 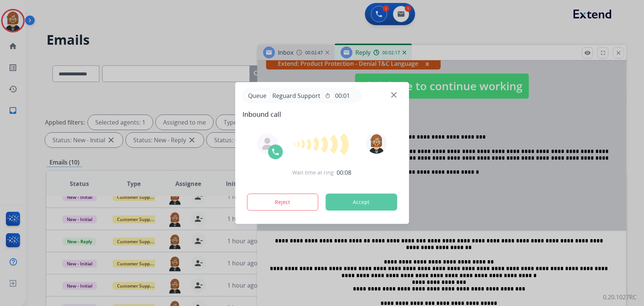 What do you see at coordinates (344, 172) in the screenshot?
I see `span: 00:08` at bounding box center [344, 172].